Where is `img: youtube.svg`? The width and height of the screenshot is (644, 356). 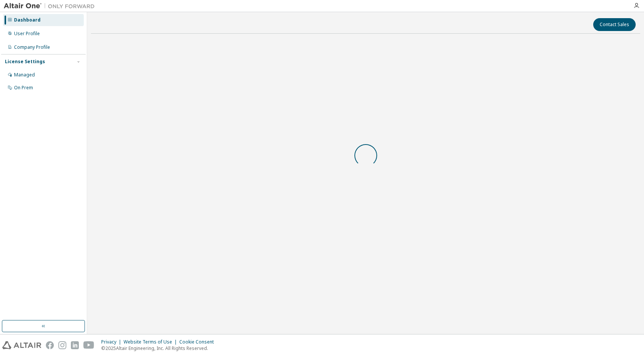 img: youtube.svg is located at coordinates (88, 345).